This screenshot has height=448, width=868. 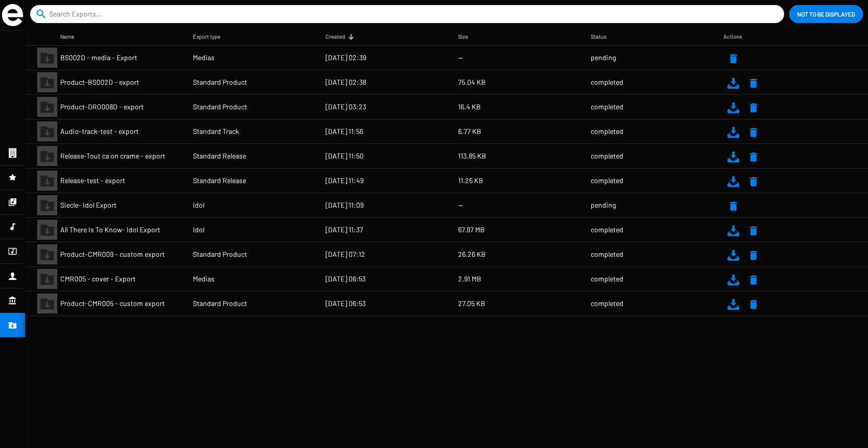 I want to click on mat-icon: search, so click(x=41, y=14).